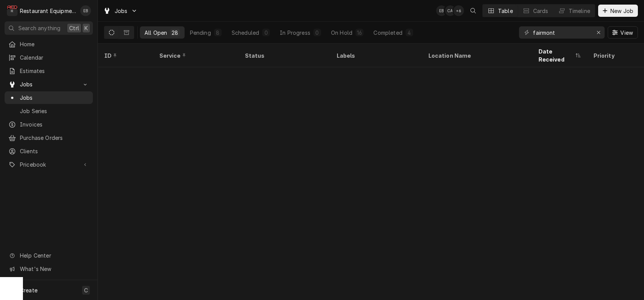 Image resolution: width=644 pixels, height=300 pixels. Describe the element at coordinates (246, 33) in the screenshot. I see `div: Scheduled` at that location.